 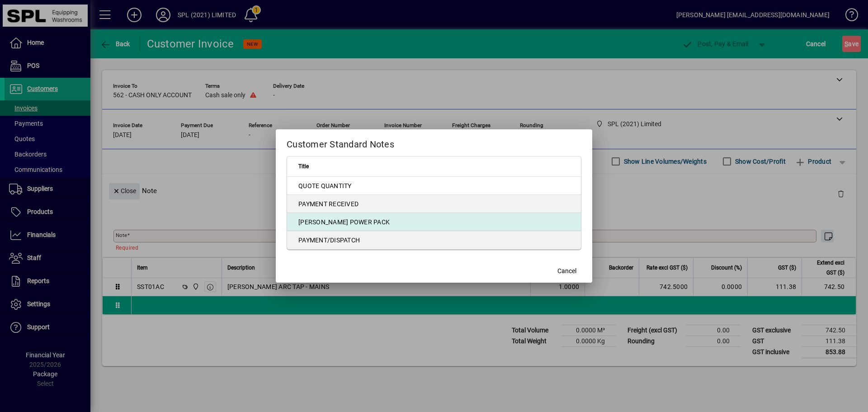 I want to click on button: Cancel, so click(x=567, y=271).